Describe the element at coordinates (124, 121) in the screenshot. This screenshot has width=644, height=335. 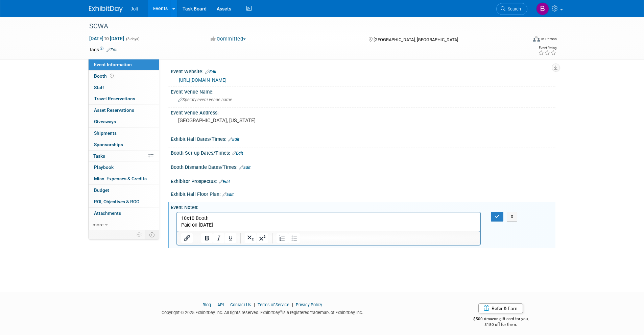
I see `a: Giveaways` at that location.